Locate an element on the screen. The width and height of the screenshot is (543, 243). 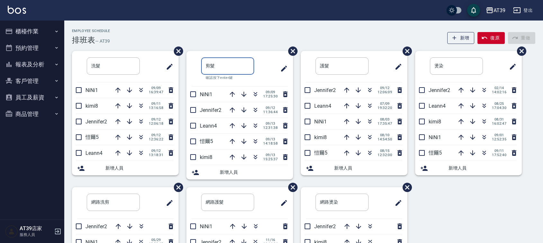
span: 17:25:30 is located at coordinates (270, 96).